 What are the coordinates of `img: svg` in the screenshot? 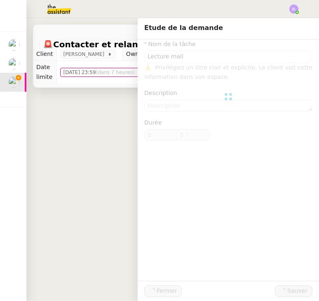 It's located at (294, 9).